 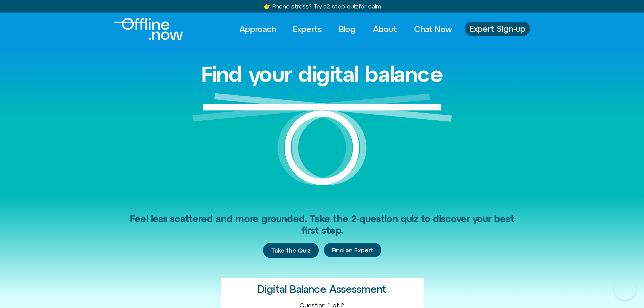 What do you see at coordinates (385, 29) in the screenshot?
I see `a: About` at bounding box center [385, 29].